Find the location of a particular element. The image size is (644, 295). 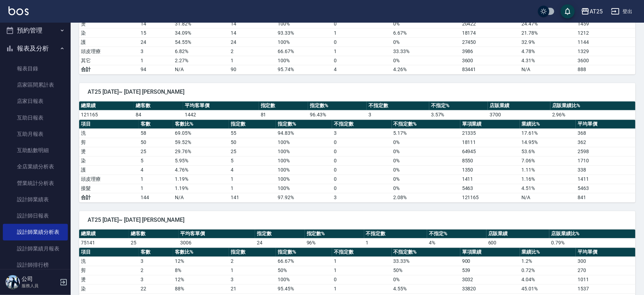

td: 27450 is located at coordinates (490, 42).